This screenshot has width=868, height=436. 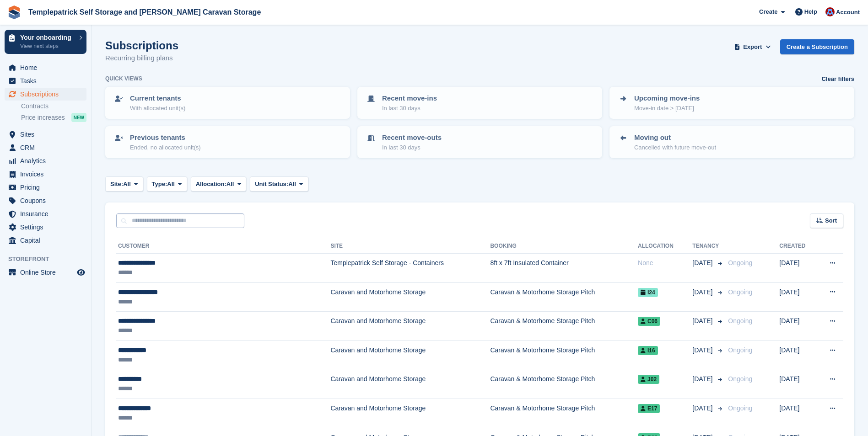 I want to click on span: J02, so click(x=648, y=380).